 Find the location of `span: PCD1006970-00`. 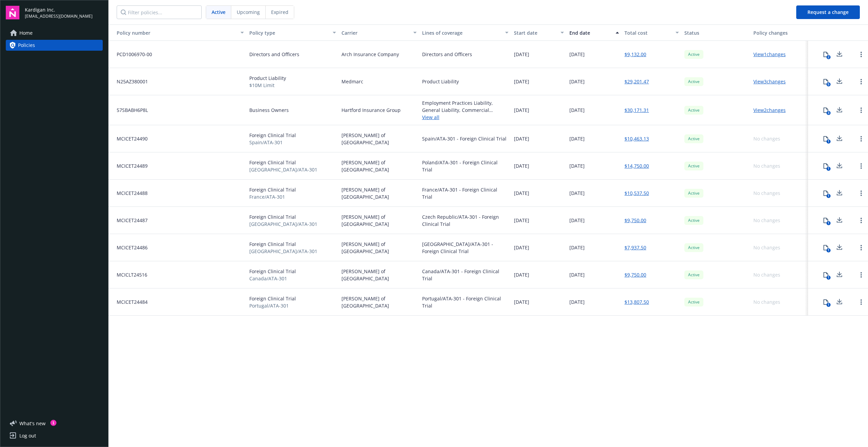

span: PCD1006970-00 is located at coordinates (131, 54).